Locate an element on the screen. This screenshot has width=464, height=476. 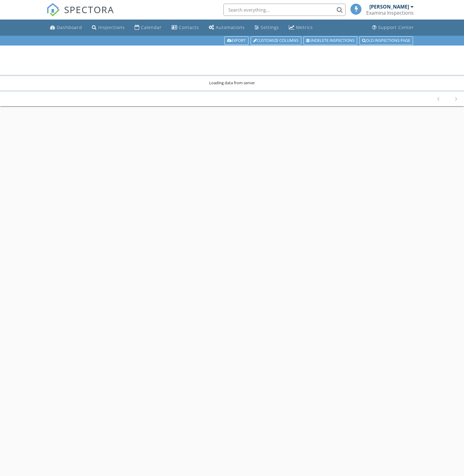
a: Support Center is located at coordinates (393, 28).